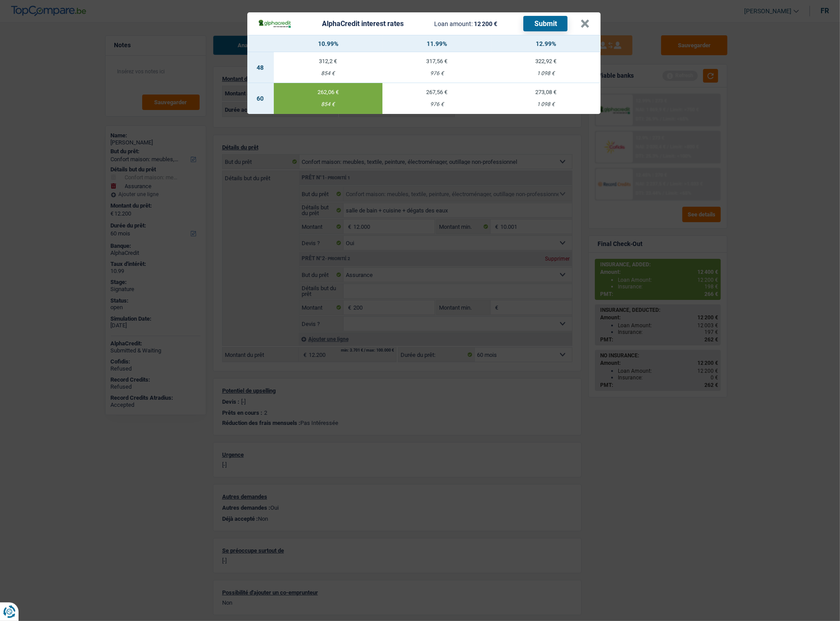  Describe the element at coordinates (545, 23) in the screenshot. I see `button: Submit` at that location.